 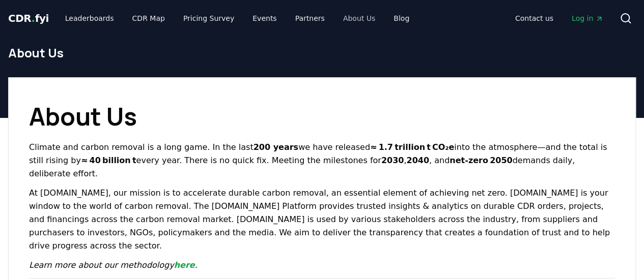 What do you see at coordinates (28, 18) in the screenshot?
I see `span: CDR fyi` at bounding box center [28, 18].